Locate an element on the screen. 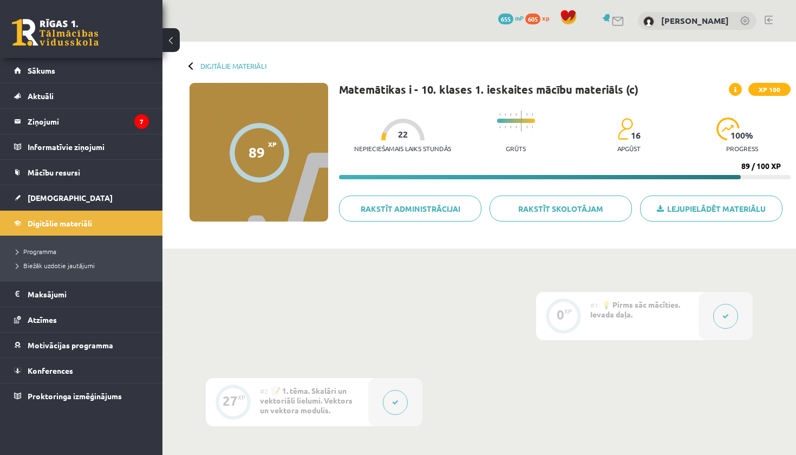 The height and width of the screenshot is (455, 796). span: 605 is located at coordinates (533, 19).